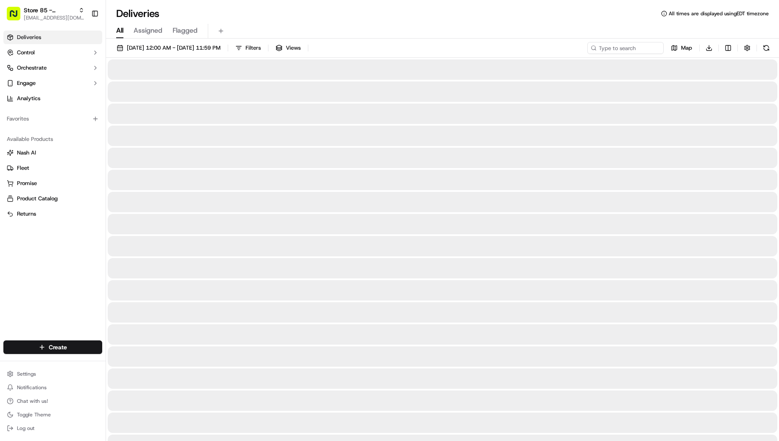 This screenshot has width=779, height=441. Describe the element at coordinates (53, 214) in the screenshot. I see `button: Returns` at that location.